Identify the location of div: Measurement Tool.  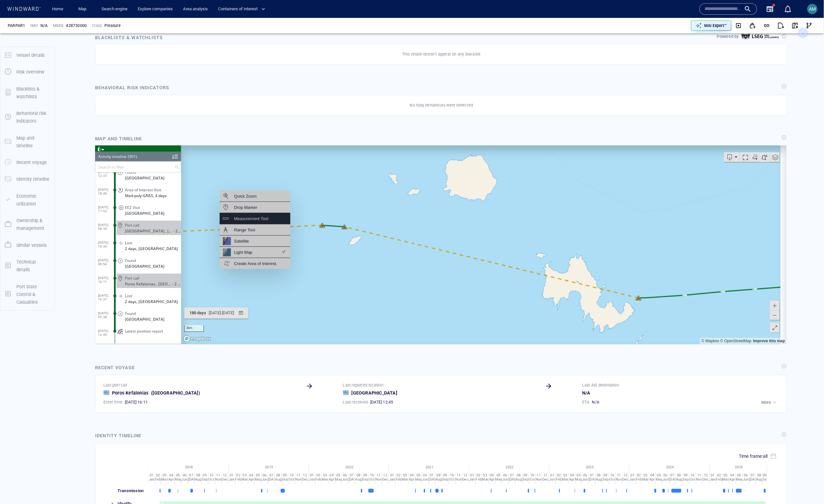
(156, 73).